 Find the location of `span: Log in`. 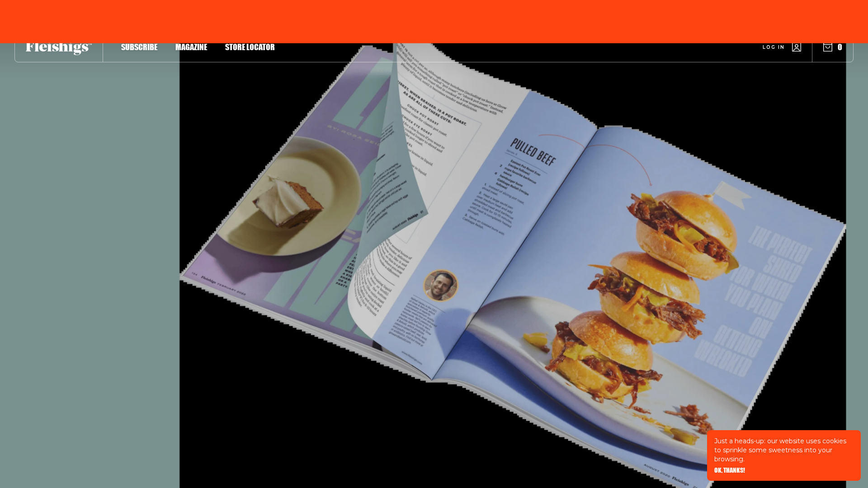

span: Log in is located at coordinates (773, 47).